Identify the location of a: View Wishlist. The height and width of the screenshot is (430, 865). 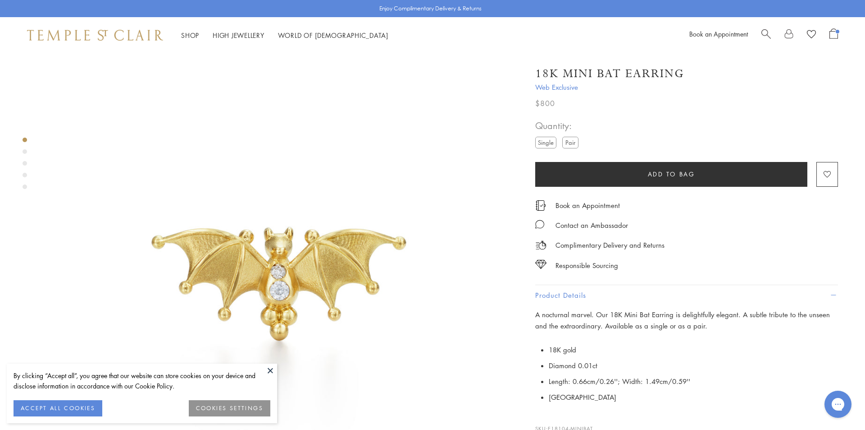
(812, 35).